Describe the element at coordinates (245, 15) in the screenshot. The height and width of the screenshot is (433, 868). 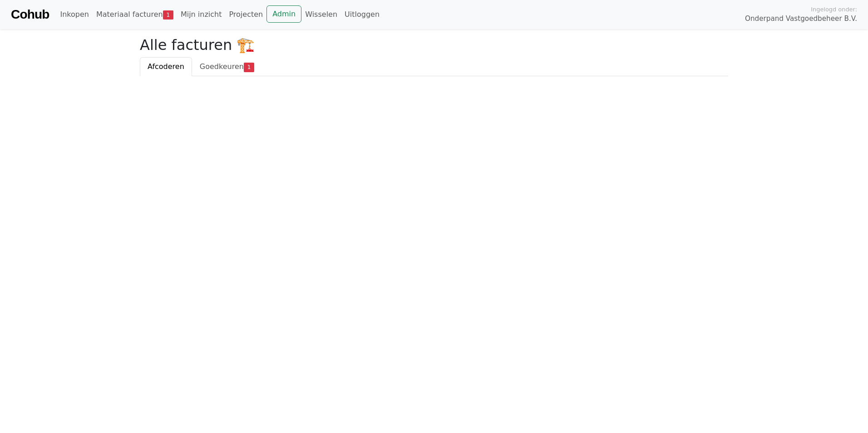
I see `a: Projecten` at that location.